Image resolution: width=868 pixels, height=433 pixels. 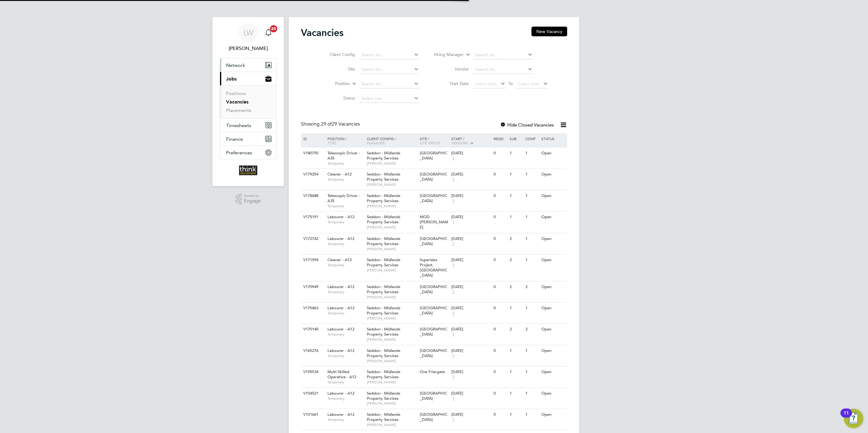 I want to click on button: Network, so click(x=248, y=65).